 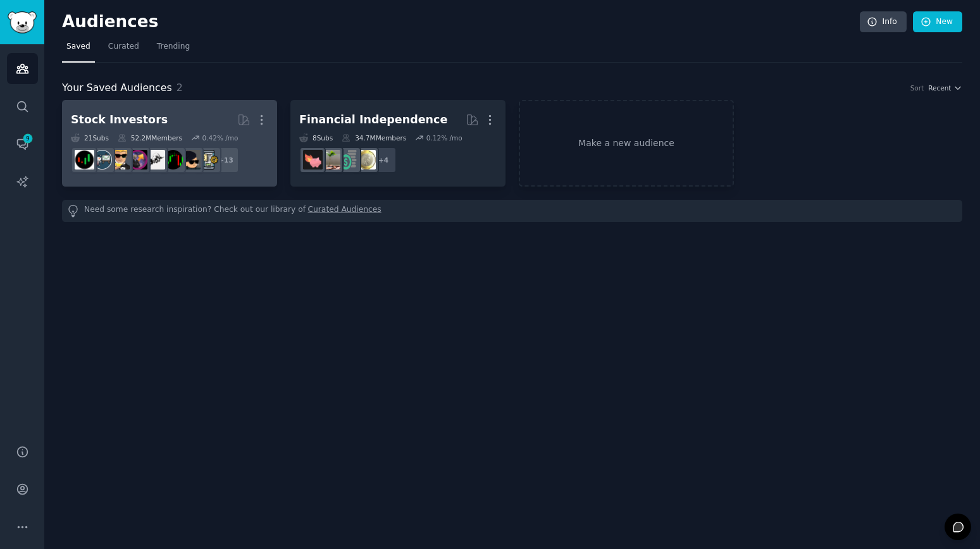 What do you see at coordinates (22, 143) in the screenshot?
I see `a: 9` at bounding box center [22, 143].